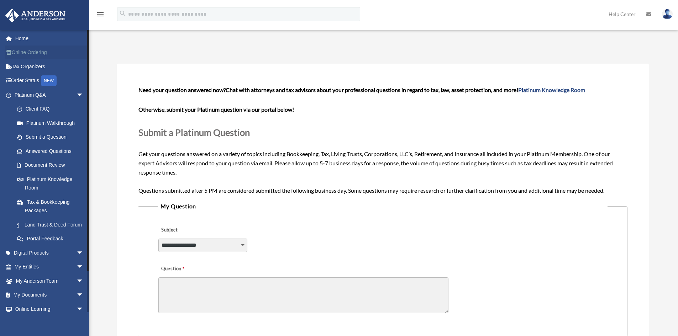 This screenshot has width=678, height=336. I want to click on a: Submit a Question, so click(50, 137).